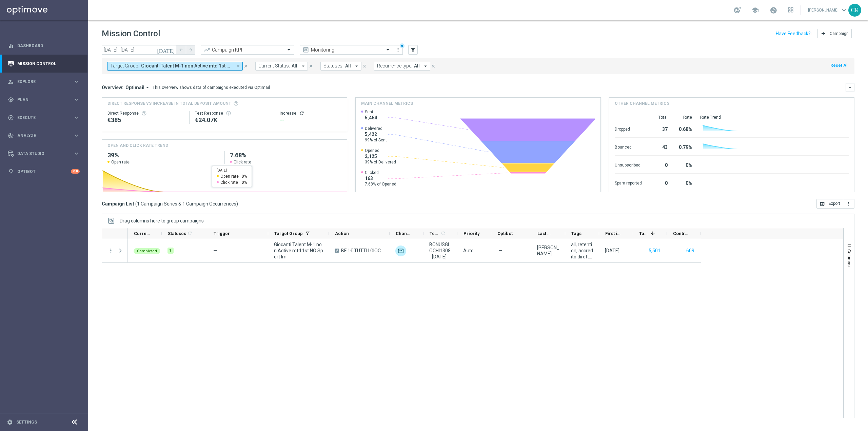  What do you see at coordinates (44, 81) in the screenshot?
I see `div: person_search Explore keyboard_arrow_right` at bounding box center [44, 81].